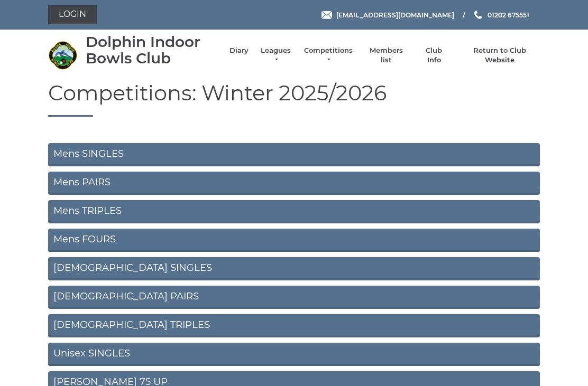 The width and height of the screenshot is (588, 386). I want to click on a: Mens SINGLES, so click(294, 155).